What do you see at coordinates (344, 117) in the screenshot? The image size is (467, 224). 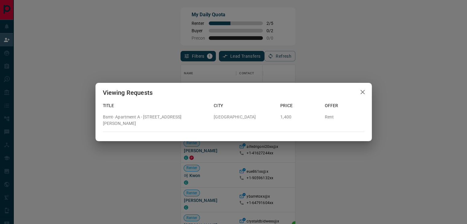 I see `p: Rent` at bounding box center [344, 117].